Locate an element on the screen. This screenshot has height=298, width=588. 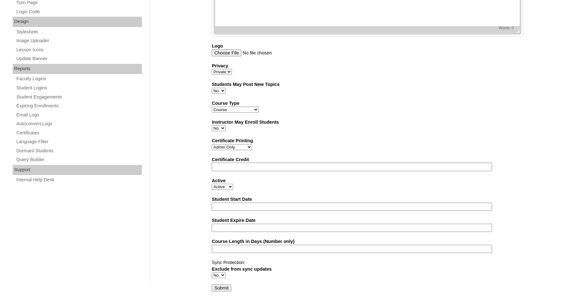
label: Privacy is located at coordinates (367, 66).